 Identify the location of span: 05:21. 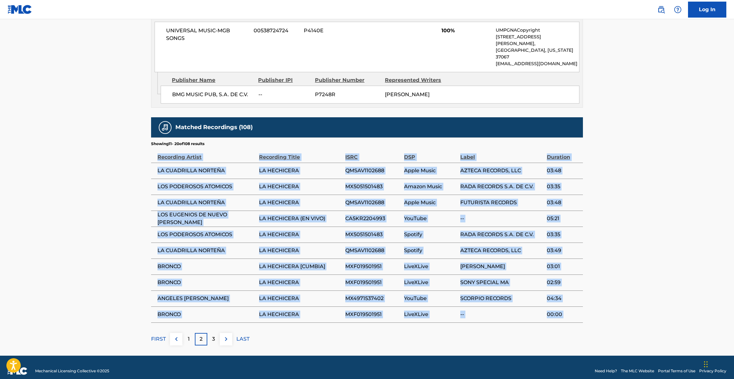
(563, 218).